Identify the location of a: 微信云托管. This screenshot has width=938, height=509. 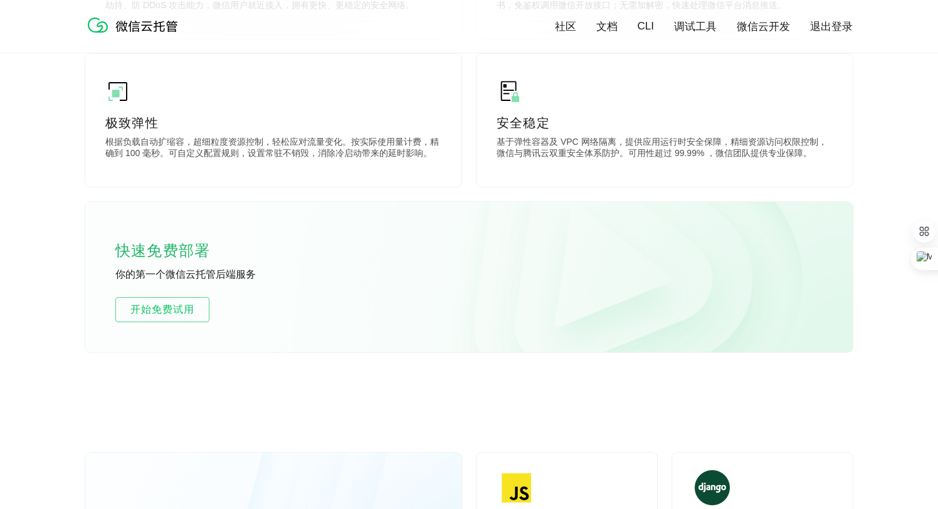
(135, 34).